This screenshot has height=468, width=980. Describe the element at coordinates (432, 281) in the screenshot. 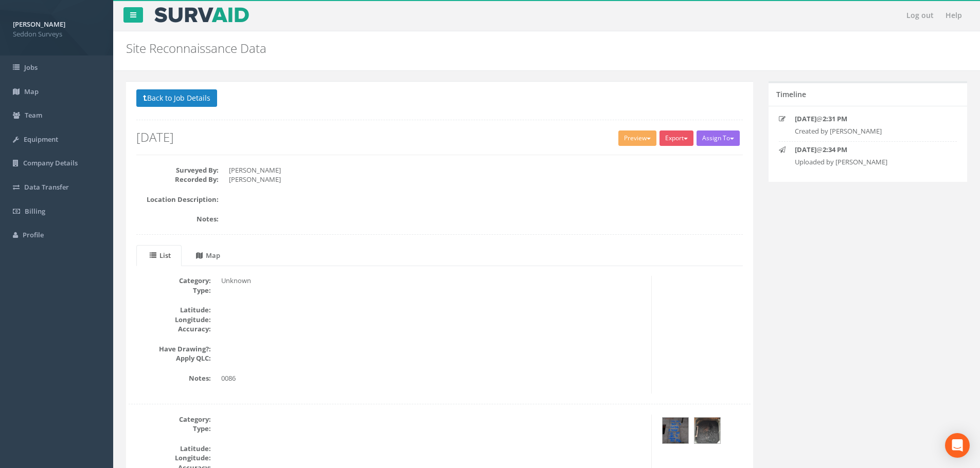

I see `dd: Unknown` at that location.